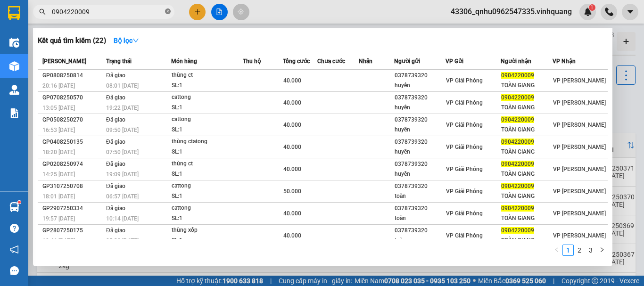 The height and width of the screenshot is (286, 644). I want to click on div: thùng xốp, so click(207, 231).